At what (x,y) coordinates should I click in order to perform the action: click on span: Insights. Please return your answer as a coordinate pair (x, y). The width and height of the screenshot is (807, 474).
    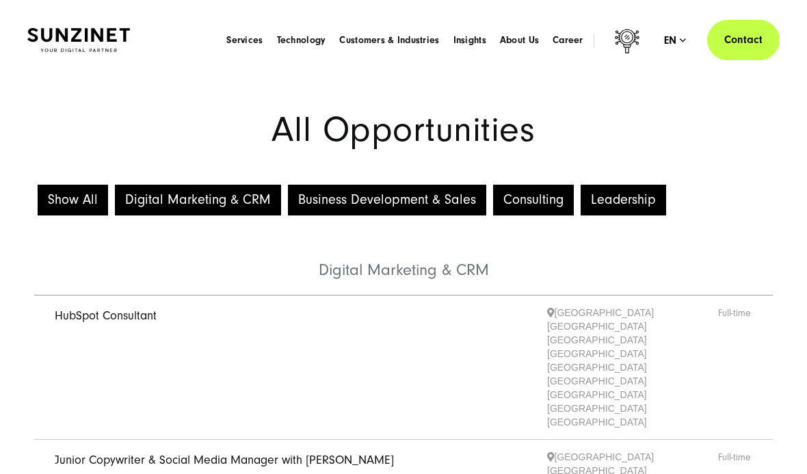
    Looking at the image, I should click on (470, 40).